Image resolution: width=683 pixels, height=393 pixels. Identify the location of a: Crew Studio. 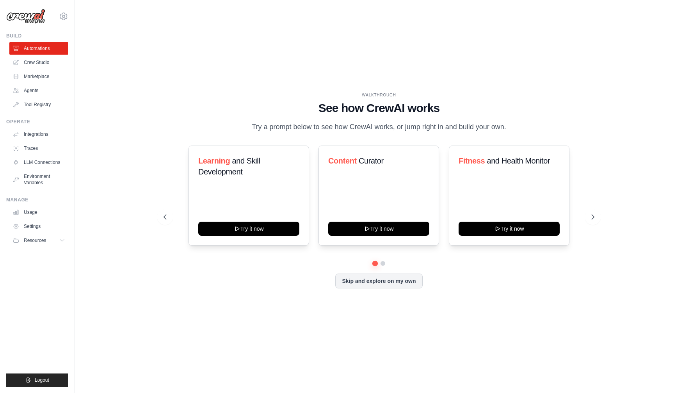
(39, 62).